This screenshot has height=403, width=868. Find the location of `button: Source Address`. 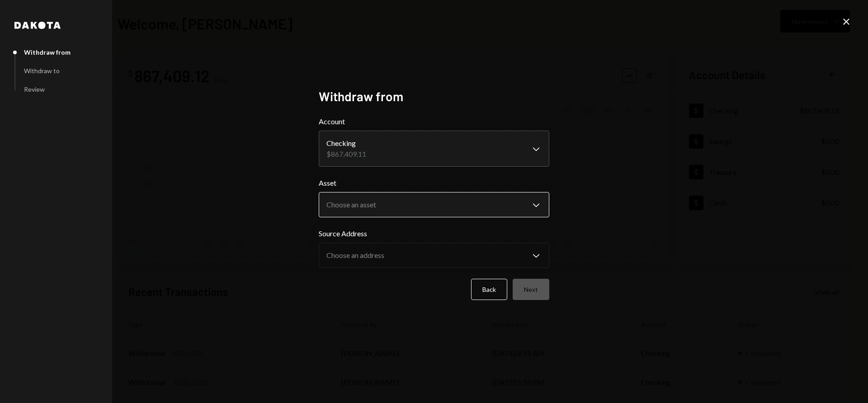

button: Source Address is located at coordinates (434, 255).